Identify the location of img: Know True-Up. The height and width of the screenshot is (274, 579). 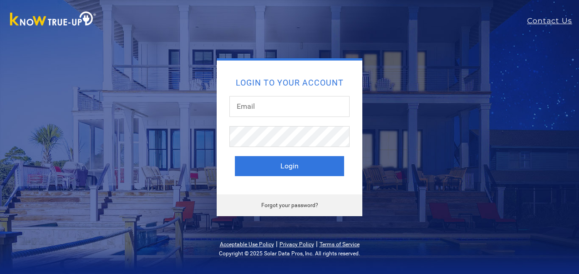
(53, 20).